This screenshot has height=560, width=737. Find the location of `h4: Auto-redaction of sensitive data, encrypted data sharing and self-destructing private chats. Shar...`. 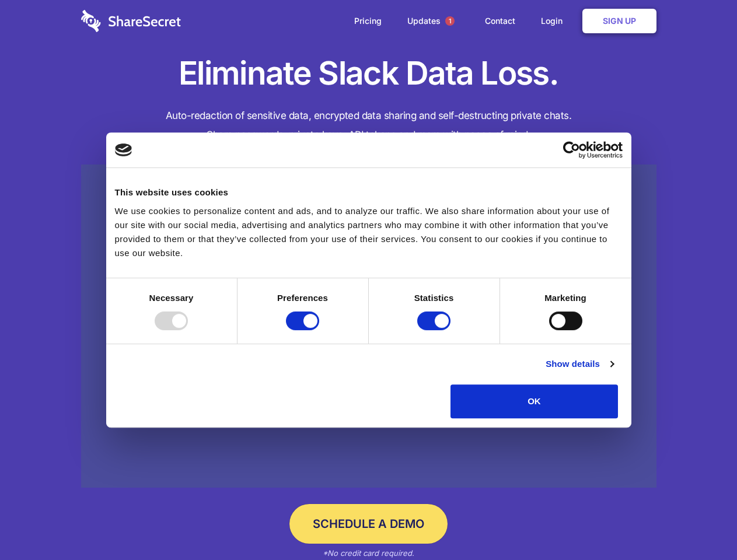

h4: Auto-redaction of sensitive data, encrypted data sharing and self-destructing private chats. Shar... is located at coordinates (368, 126).